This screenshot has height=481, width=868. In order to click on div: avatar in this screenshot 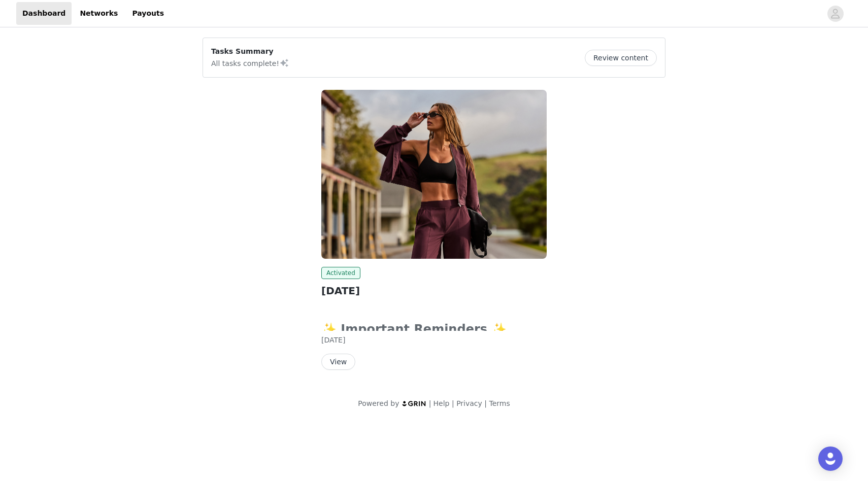, I will do `click(835, 14)`.